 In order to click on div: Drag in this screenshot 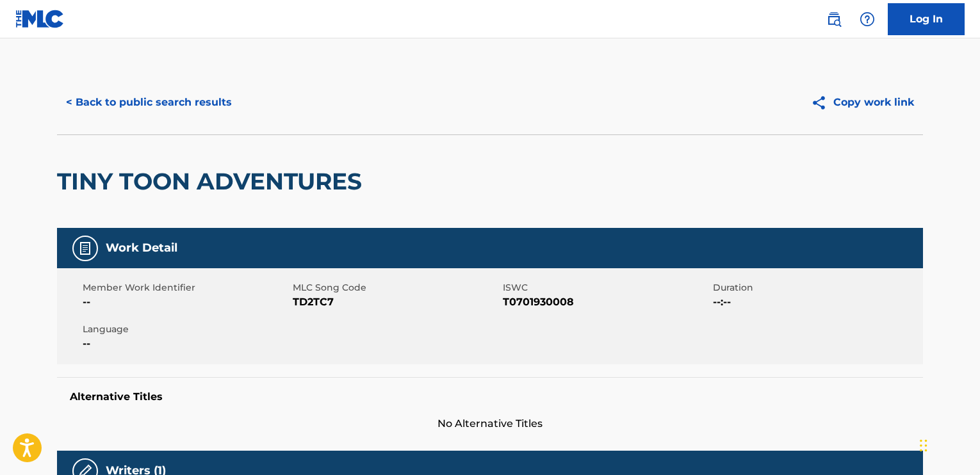, I will do `click(924, 446)`.